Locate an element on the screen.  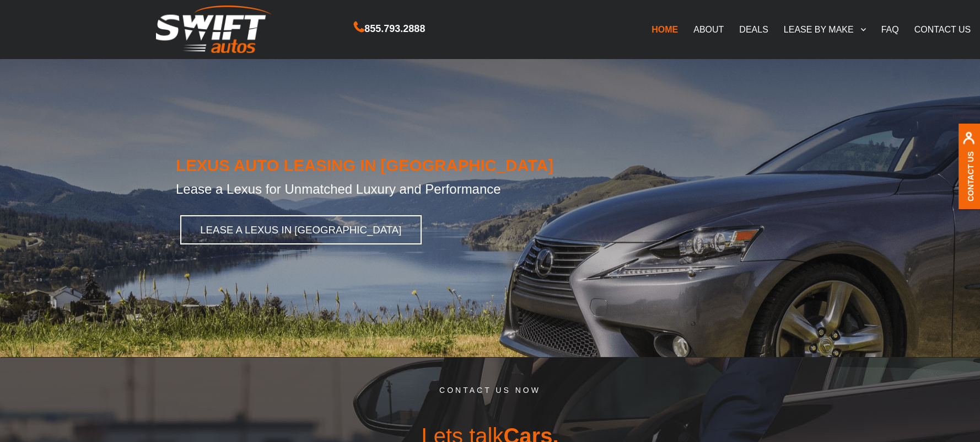
img: contact us, iconuser is located at coordinates (968, 141).